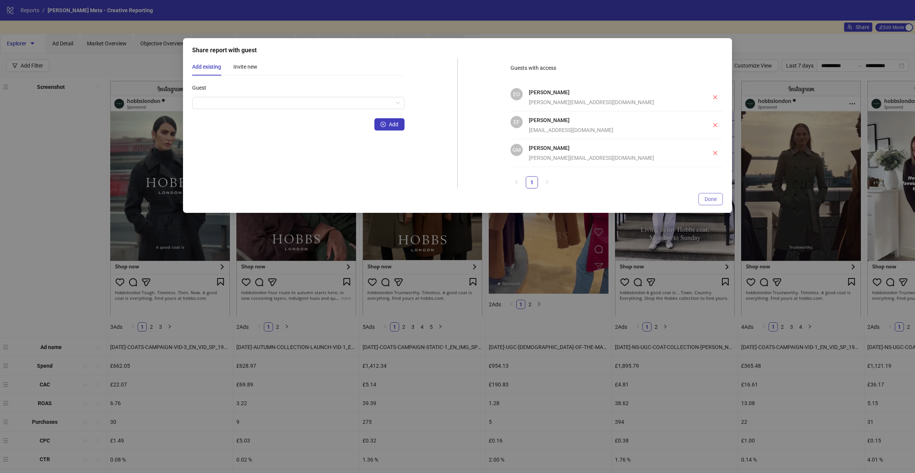 The width and height of the screenshot is (915, 473). I want to click on button: left, so click(517, 182).